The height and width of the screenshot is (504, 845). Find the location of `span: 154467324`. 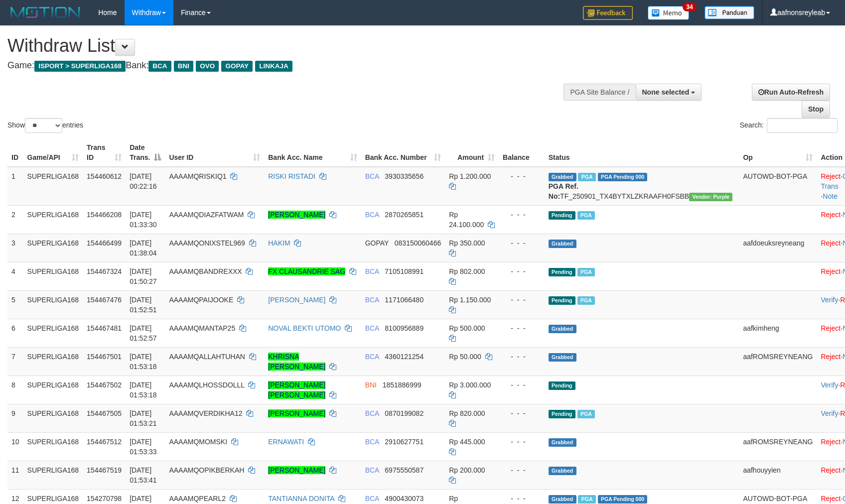

span: 154467324 is located at coordinates (104, 271).